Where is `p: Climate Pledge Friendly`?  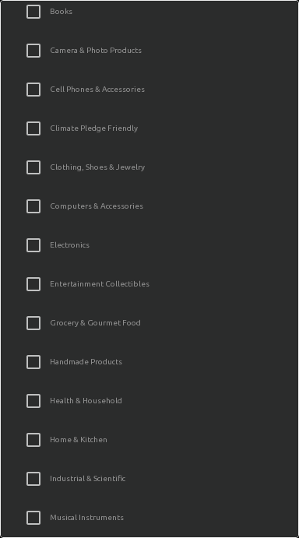
p: Climate Pledge Friendly is located at coordinates (93, 128).